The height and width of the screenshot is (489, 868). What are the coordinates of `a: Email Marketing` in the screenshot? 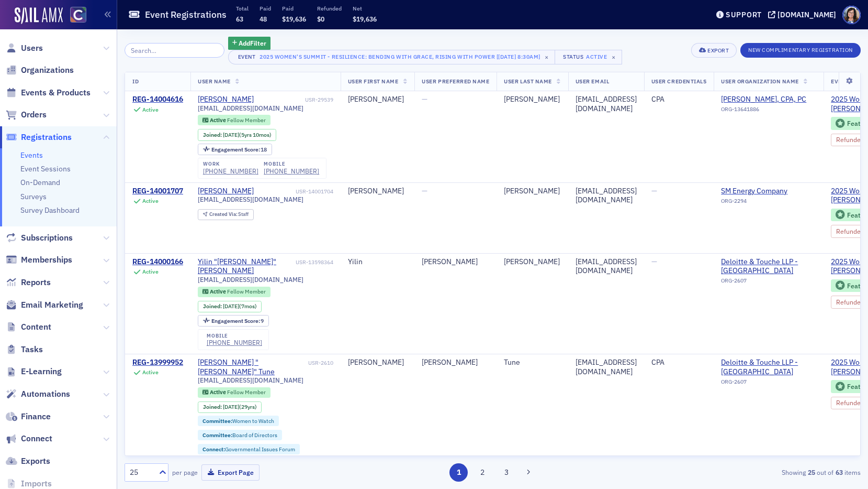 It's located at (45, 305).